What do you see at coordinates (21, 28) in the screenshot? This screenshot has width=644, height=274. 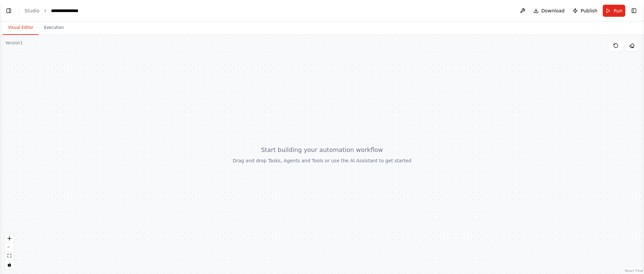 I see `button: Visual Editor` at bounding box center [21, 28].